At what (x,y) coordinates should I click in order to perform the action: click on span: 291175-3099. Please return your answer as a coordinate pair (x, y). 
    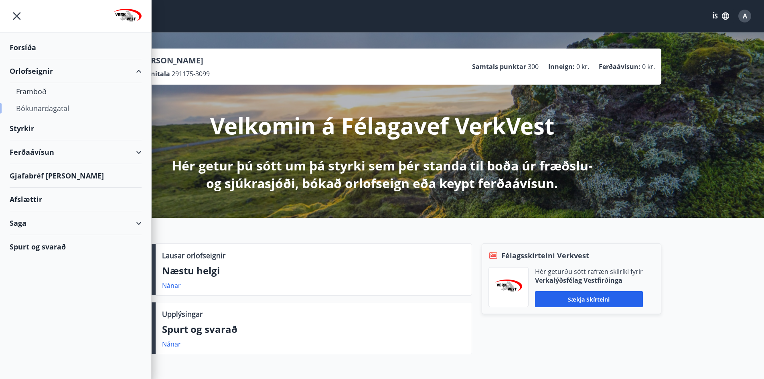
    Looking at the image, I should click on (191, 74).